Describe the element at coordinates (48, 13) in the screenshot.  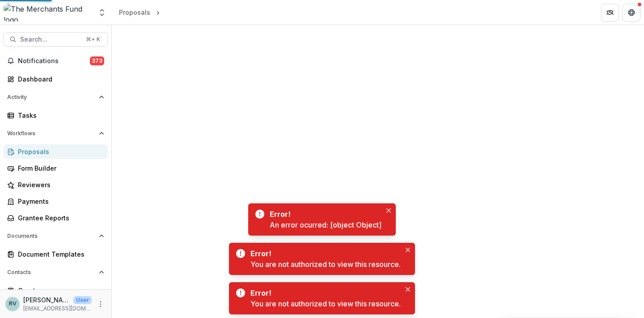
I see `img: The Merchants Fund logo` at that location.